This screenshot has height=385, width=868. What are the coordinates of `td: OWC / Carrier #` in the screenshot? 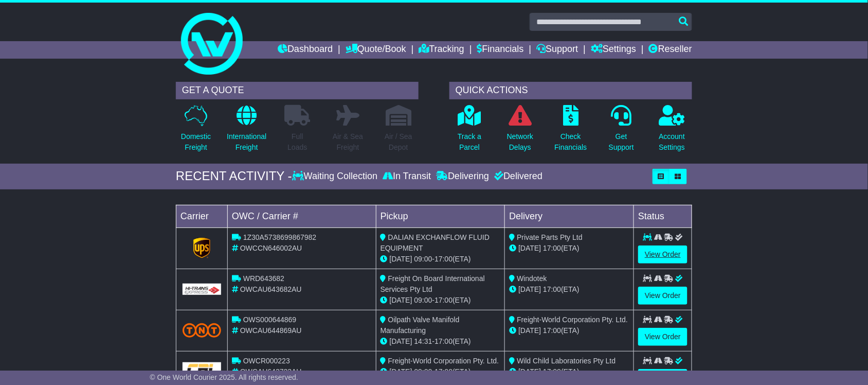 It's located at (302, 216).